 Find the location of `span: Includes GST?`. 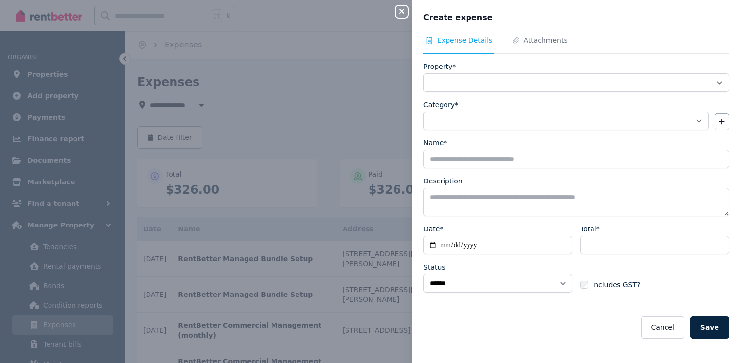

span: Includes GST? is located at coordinates (616, 285).